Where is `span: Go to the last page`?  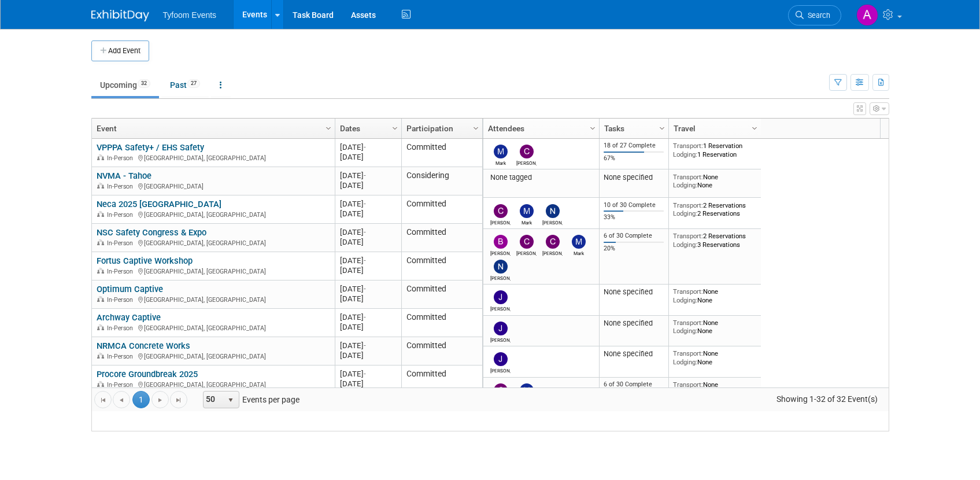 span: Go to the last page is located at coordinates (178, 400).